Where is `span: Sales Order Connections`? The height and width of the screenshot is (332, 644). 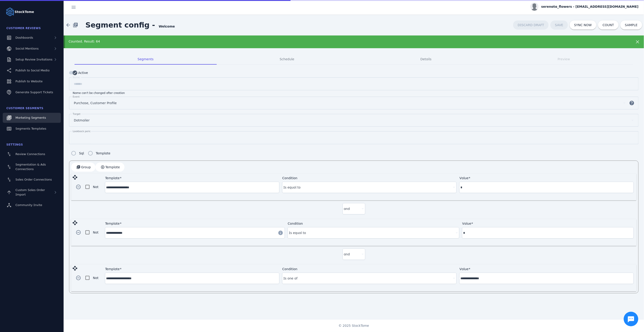 span: Sales Order Connections is located at coordinates (33, 179).